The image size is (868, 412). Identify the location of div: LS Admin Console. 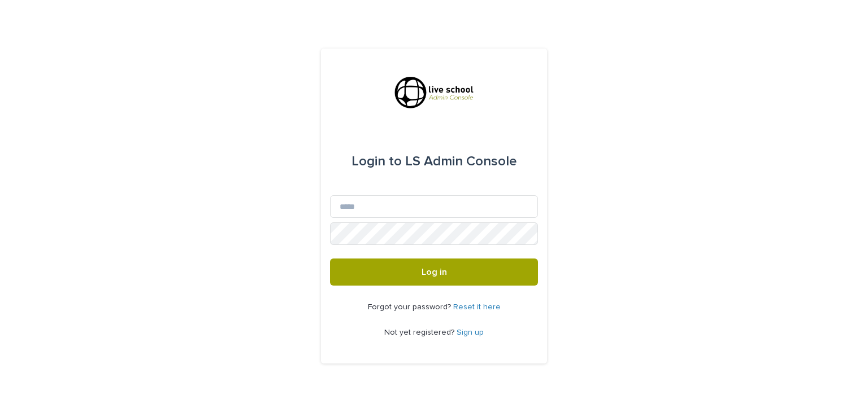
(434, 161).